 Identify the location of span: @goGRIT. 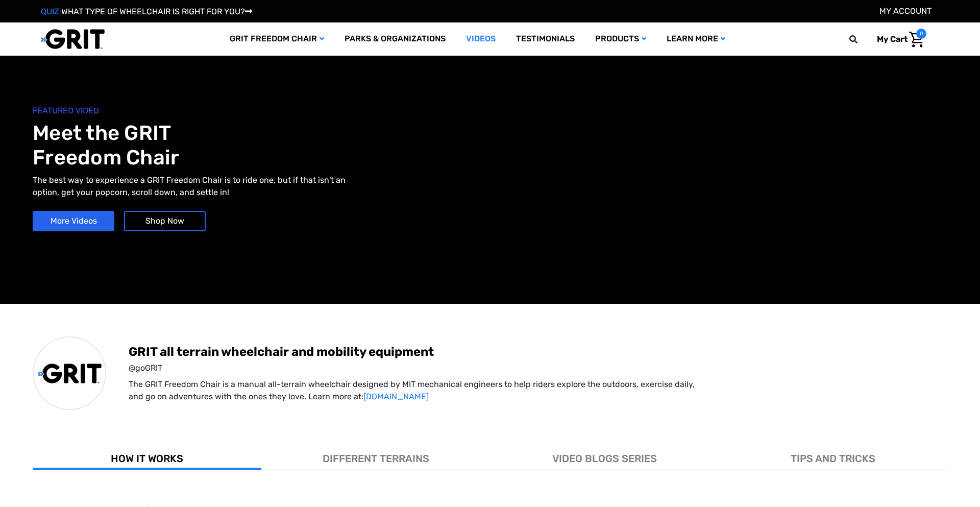
(538, 368).